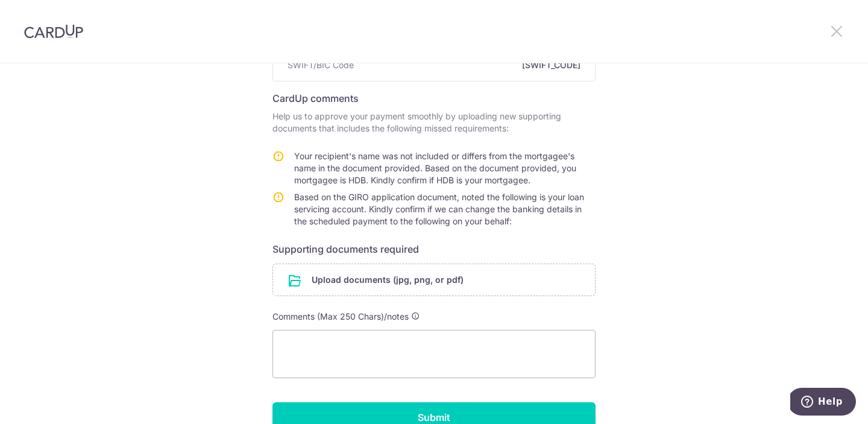 Image resolution: width=868 pixels, height=424 pixels. I want to click on span: Your recipient's name was not included or differs from the mortgagee's name in the document provi..., so click(435, 167).